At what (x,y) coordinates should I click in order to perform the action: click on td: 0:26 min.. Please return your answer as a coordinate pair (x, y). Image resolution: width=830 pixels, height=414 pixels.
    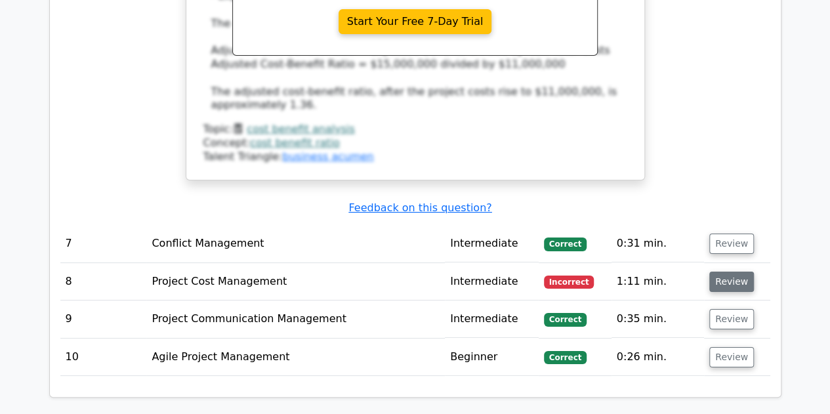
    Looking at the image, I should click on (658, 357).